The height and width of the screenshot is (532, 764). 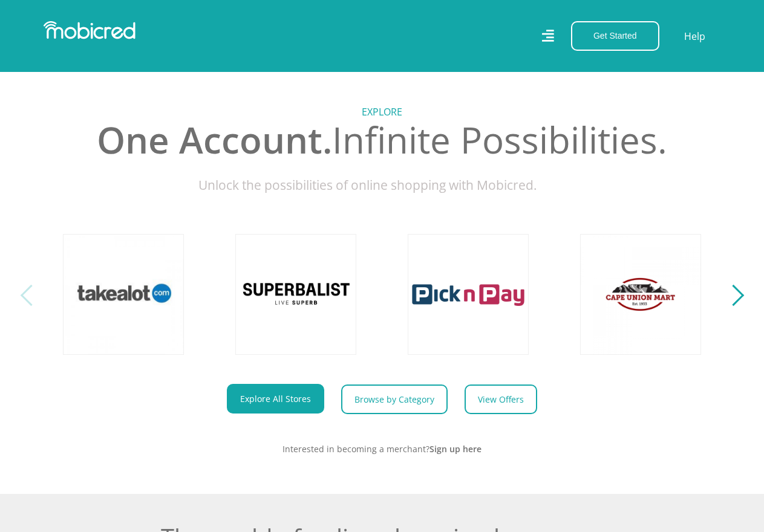 I want to click on p: Interested in becoming a merchant?, so click(x=382, y=449).